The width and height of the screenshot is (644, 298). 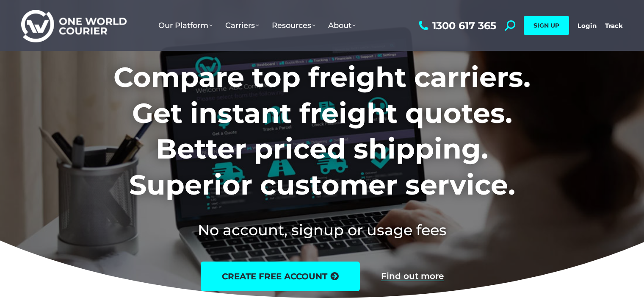 I want to click on a: About, so click(x=342, y=26).